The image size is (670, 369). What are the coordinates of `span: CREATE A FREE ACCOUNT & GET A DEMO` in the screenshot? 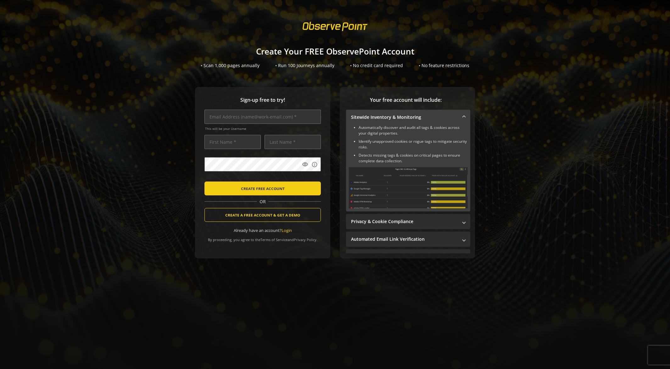 It's located at (263, 215).